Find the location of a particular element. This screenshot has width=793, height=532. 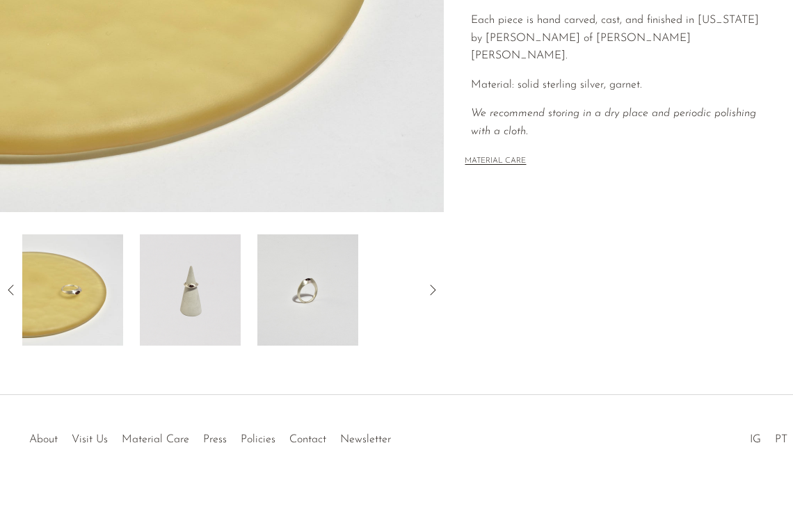

a: Visit Us is located at coordinates (89, 440).